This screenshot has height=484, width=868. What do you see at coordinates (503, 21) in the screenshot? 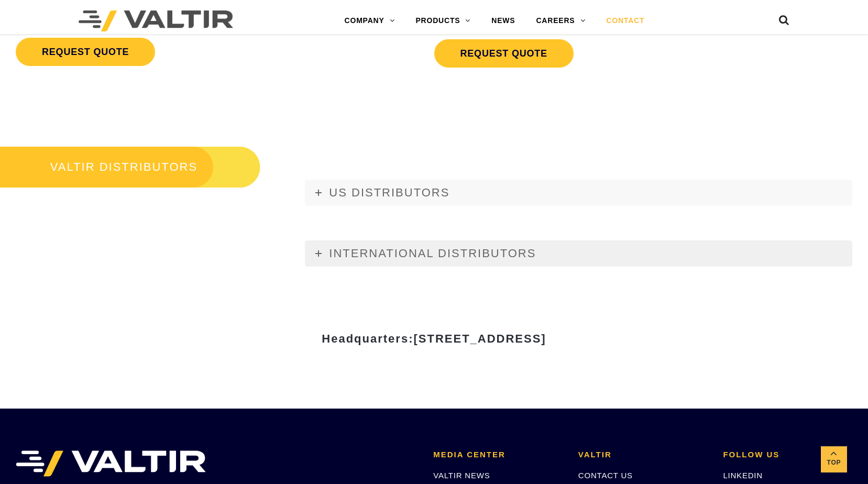
I see `a: NEWS` at bounding box center [503, 21].